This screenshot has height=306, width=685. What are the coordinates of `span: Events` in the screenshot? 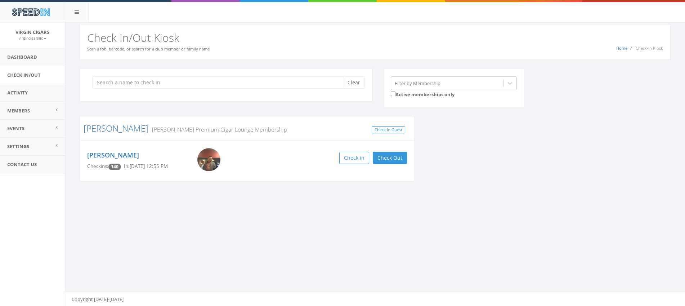 It's located at (16, 128).